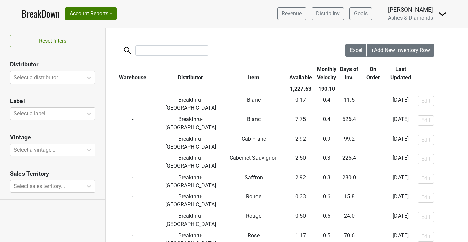 This screenshot has height=242, width=468. I want to click on span: +Add New Inventory Row, so click(401, 50).